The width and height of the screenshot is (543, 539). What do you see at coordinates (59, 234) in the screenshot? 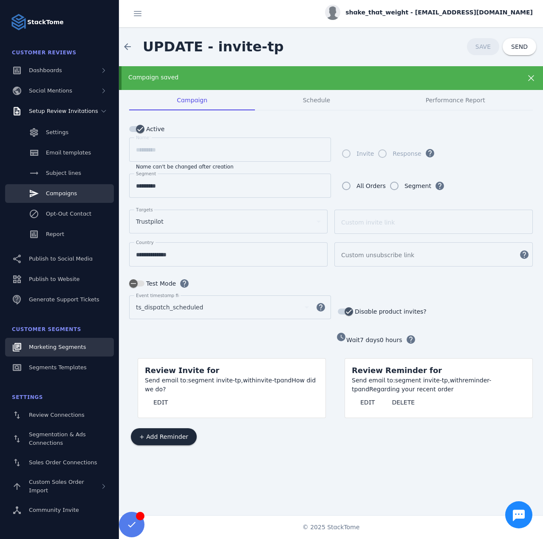
I see `a: Report` at bounding box center [59, 234].